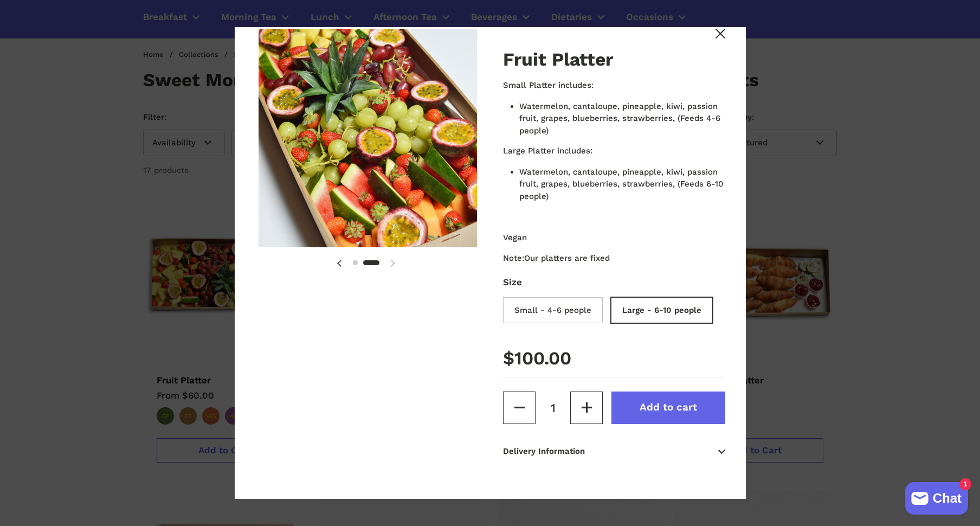 The image size is (980, 526). I want to click on b: Small Platter includes:, so click(548, 85).